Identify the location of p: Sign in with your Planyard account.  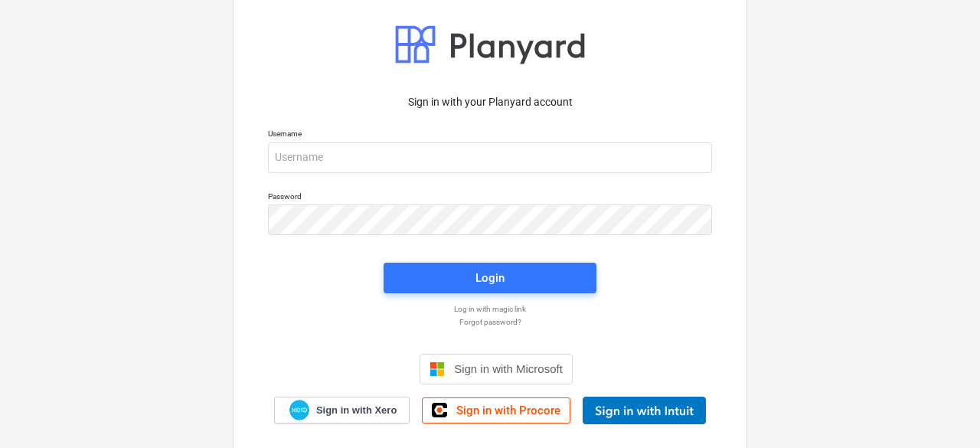
(490, 101).